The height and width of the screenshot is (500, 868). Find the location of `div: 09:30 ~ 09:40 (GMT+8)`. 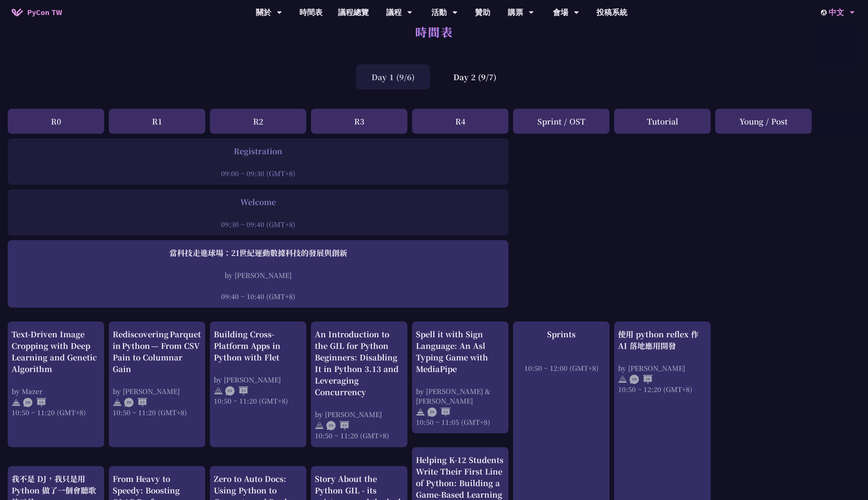

div: 09:30 ~ 09:40 (GMT+8) is located at coordinates (258, 224).